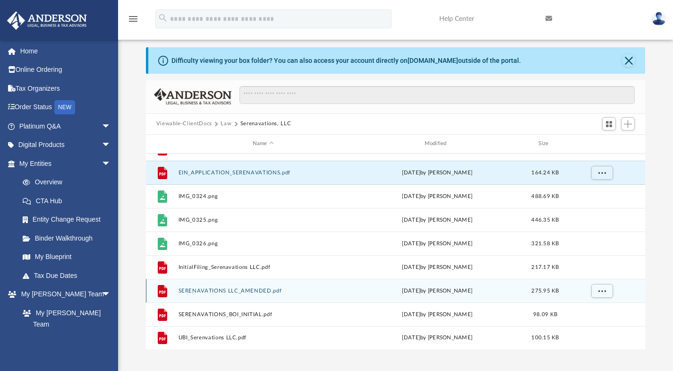  What do you see at coordinates (545, 337) in the screenshot?
I see `span: 100.15 KB` at bounding box center [545, 337].